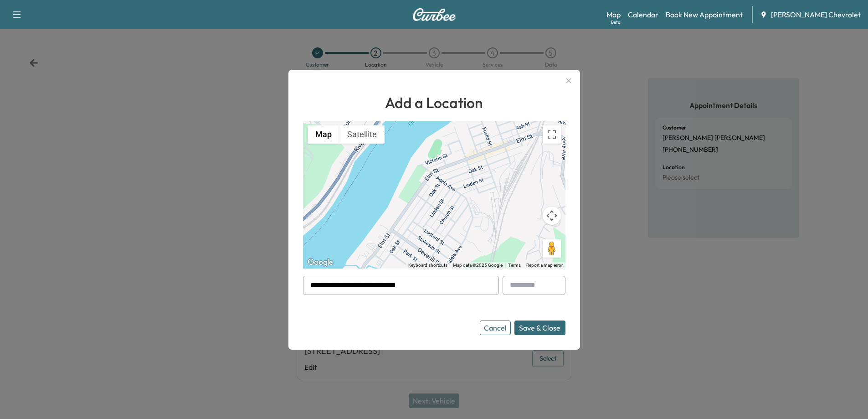  What do you see at coordinates (515, 265) in the screenshot?
I see `a: Terms (opens in new tab)` at bounding box center [515, 265].